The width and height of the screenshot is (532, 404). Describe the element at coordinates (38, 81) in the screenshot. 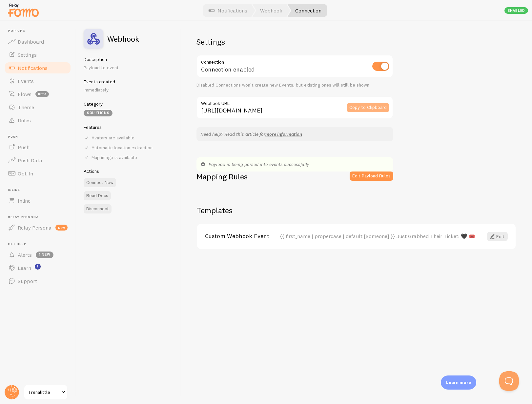

I see `a: Events` at that location.